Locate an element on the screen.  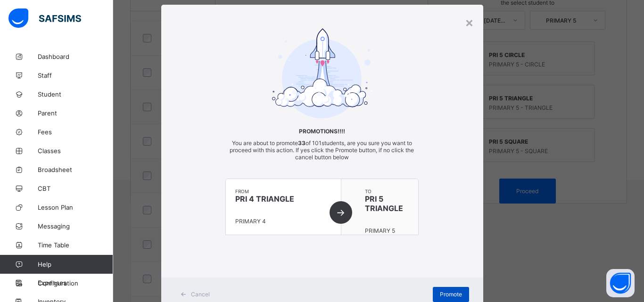
span: Student is located at coordinates (75, 94).